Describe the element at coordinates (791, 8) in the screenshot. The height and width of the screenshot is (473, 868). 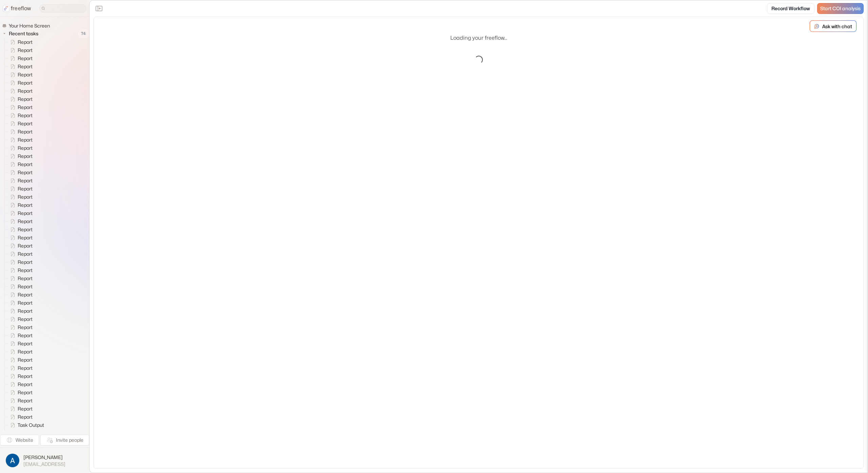
I see `a: Record Workflow` at that location.